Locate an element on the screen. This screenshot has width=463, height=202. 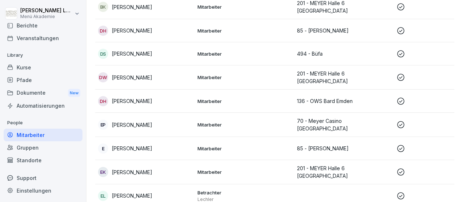
div: Gruppen is located at coordinates (43, 148).